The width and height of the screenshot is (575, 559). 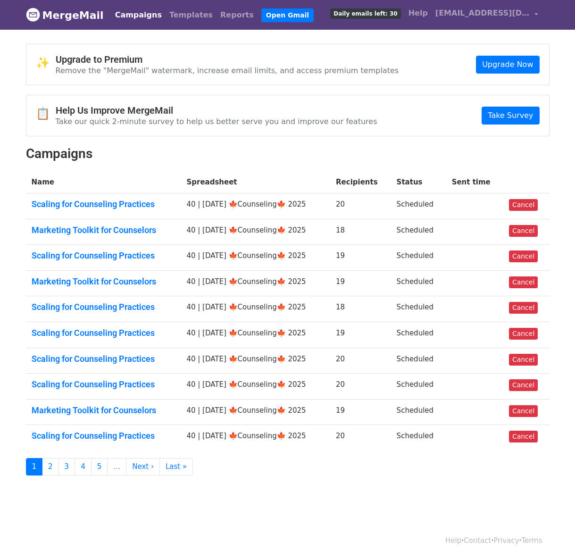 What do you see at coordinates (255, 182) in the screenshot?
I see `th: Spreadsheet` at bounding box center [255, 182].